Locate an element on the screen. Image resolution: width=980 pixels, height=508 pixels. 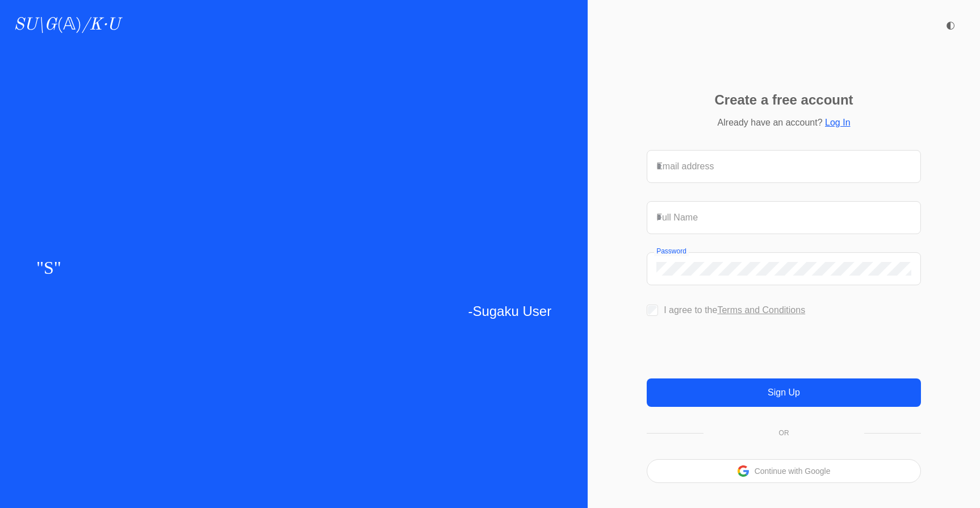
i: SU\G is located at coordinates (35, 25).